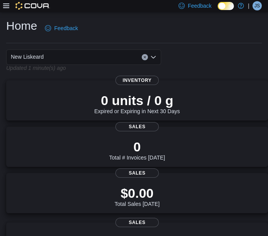  Describe the element at coordinates (137, 104) in the screenshot. I see `div: Expired or Expiring in Next 30 Days` at that location.